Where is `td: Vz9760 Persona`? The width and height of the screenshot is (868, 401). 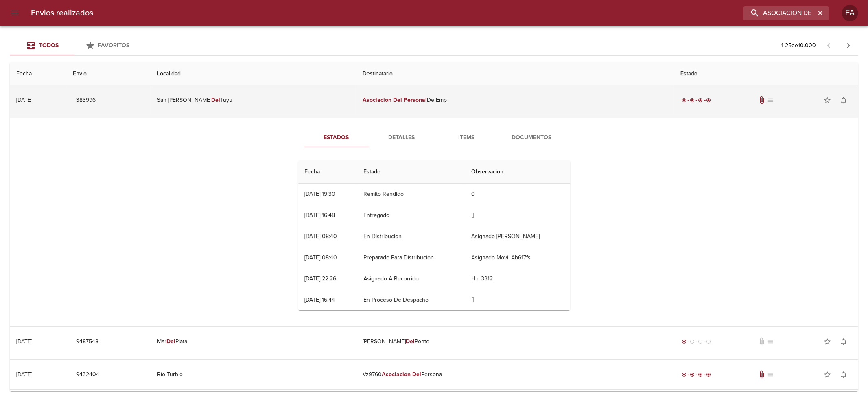 td: Vz9760 Persona is located at coordinates (515, 374).